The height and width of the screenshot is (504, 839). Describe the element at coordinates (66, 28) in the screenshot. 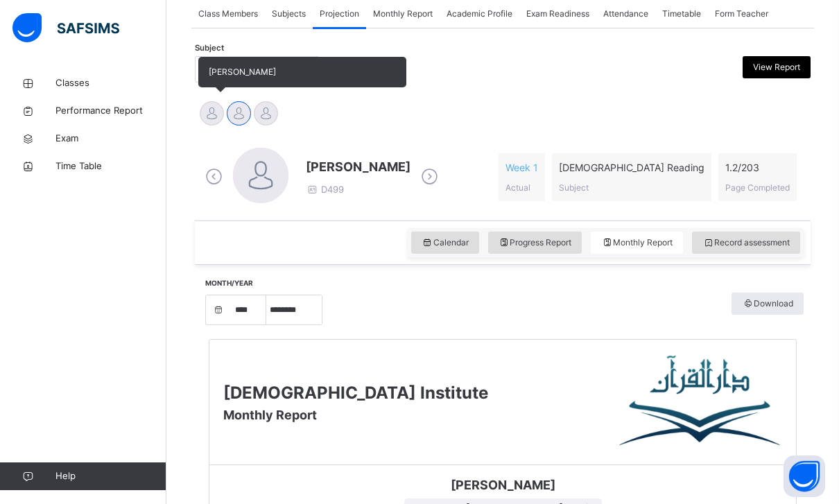

I see `img: safsims` at that location.